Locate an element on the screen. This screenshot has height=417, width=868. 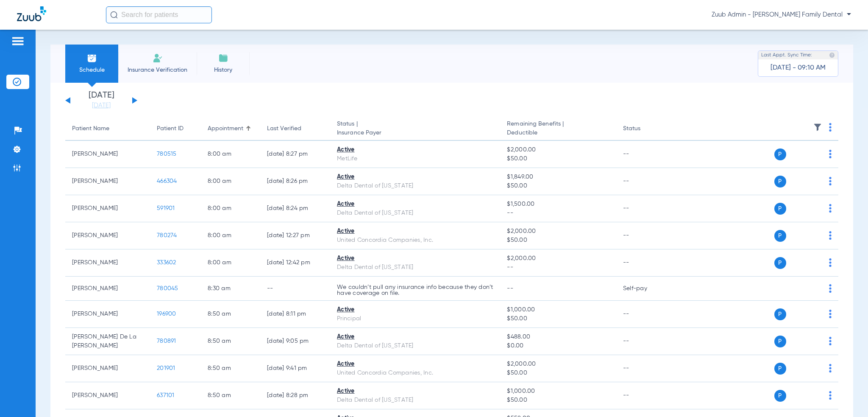
th: Status | is located at coordinates (415, 129).